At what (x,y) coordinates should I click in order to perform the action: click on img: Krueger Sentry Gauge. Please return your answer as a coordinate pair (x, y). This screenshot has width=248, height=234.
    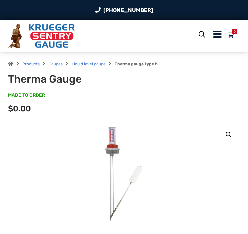
    Looking at the image, I should click on (41, 36).